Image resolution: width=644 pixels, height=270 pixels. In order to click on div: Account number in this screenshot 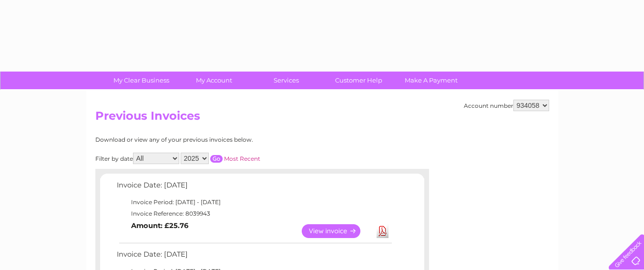, I will do `click(506, 106)`.